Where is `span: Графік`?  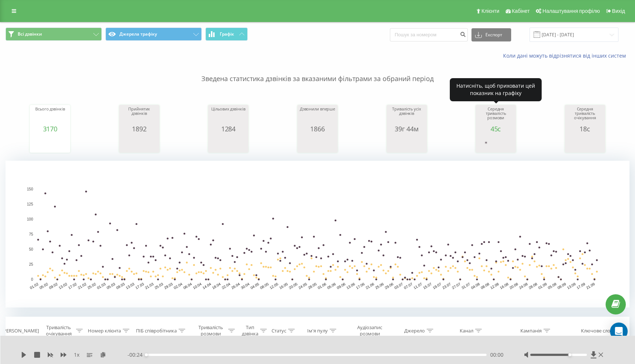 span: Графік is located at coordinates (227, 34).